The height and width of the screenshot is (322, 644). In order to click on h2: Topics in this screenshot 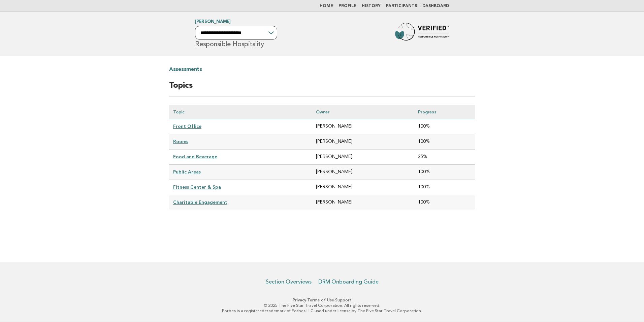, I will do `click(322, 89)`.